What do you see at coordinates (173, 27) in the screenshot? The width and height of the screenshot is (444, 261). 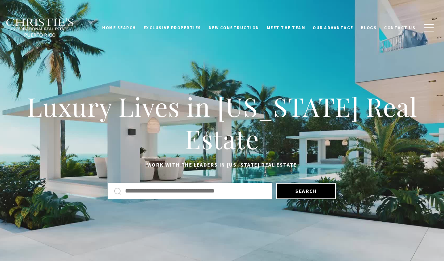 I see `span: Exclusive Properties` at bounding box center [173, 27].